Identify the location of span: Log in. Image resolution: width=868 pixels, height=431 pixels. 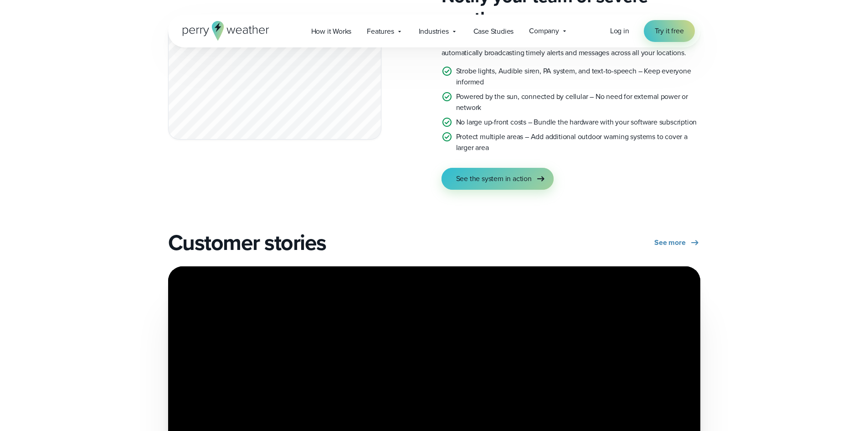
(620, 30).